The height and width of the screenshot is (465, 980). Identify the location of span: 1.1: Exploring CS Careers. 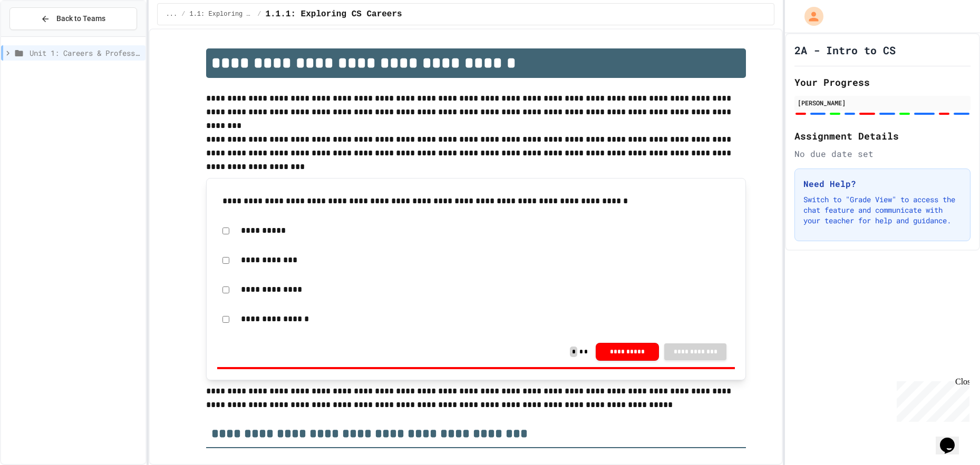
(221, 14).